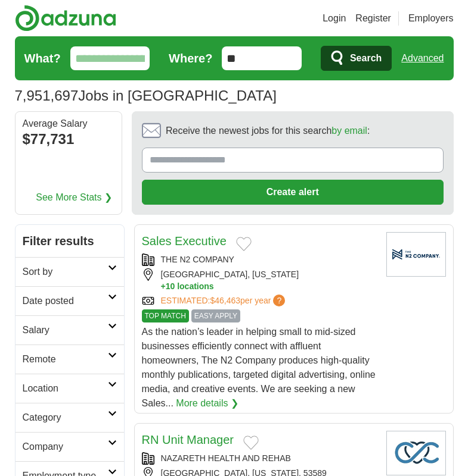 The image size is (468, 476). What do you see at coordinates (356, 58) in the screenshot?
I see `button: Search` at bounding box center [356, 58].